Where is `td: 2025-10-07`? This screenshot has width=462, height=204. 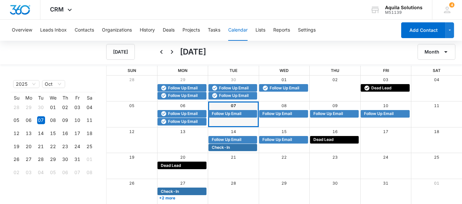
td: 2025-10-07 is located at coordinates (41, 121).